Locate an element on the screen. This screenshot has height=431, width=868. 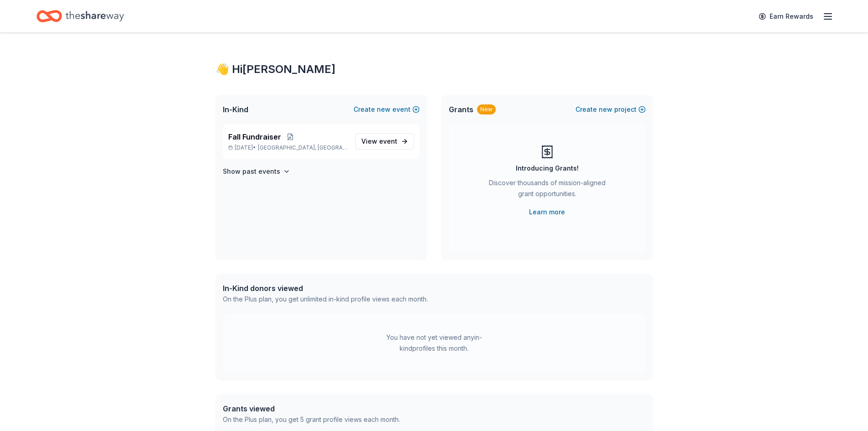
div: On the Plus plan, you get unlimited in-kind profile views each month. is located at coordinates (325, 299).